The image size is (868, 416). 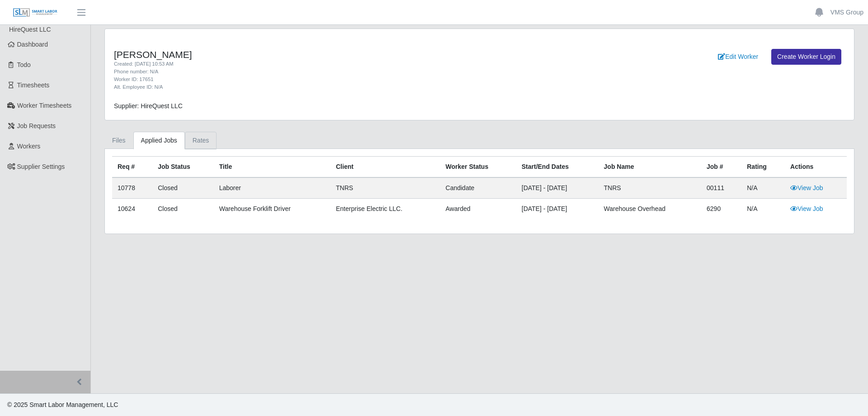 I want to click on span: Worker Timesheets, so click(x=44, y=105).